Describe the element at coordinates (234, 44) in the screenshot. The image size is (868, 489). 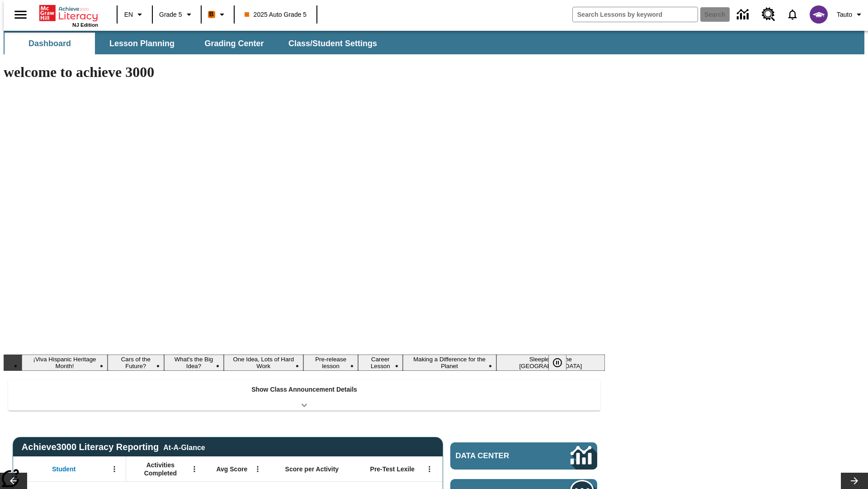
I see `span: Grading Center` at that location.